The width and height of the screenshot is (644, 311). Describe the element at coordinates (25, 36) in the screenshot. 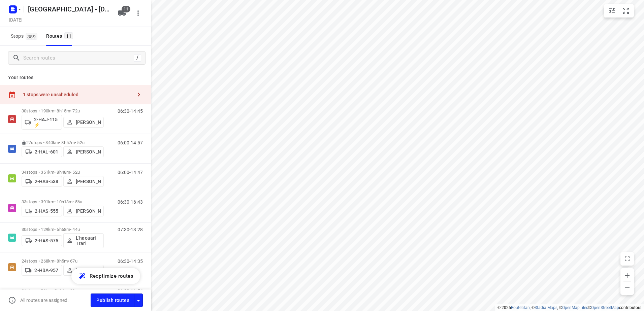

I see `span: Stops` at that location.